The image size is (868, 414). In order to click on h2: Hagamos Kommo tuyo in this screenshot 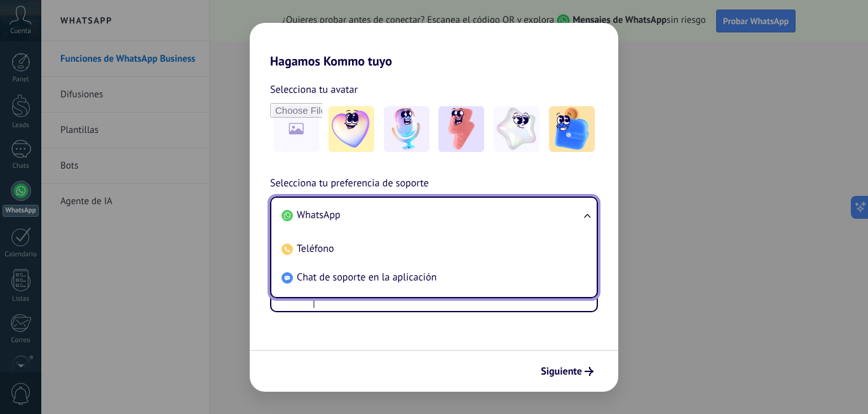, I will do `click(434, 46)`.